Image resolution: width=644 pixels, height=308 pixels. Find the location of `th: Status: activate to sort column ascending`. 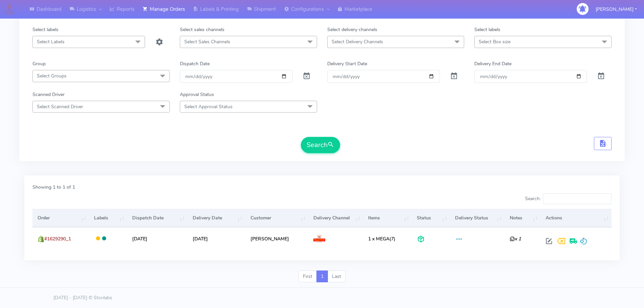

th: Status: activate to sort column ascending is located at coordinates (431, 218).